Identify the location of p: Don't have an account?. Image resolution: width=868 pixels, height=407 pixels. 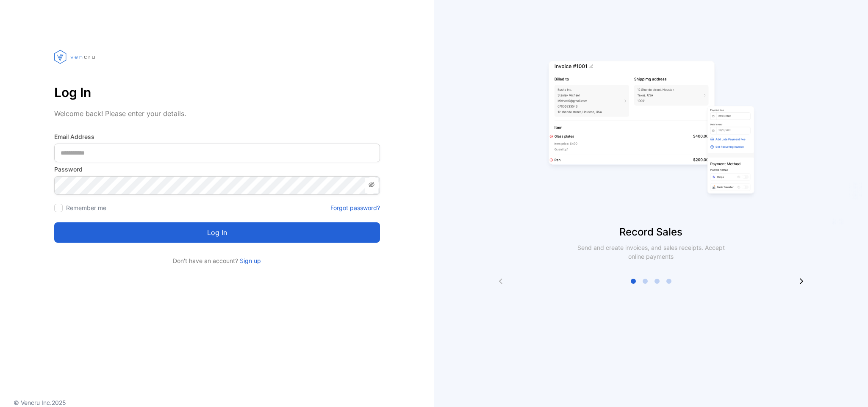
(217, 261).